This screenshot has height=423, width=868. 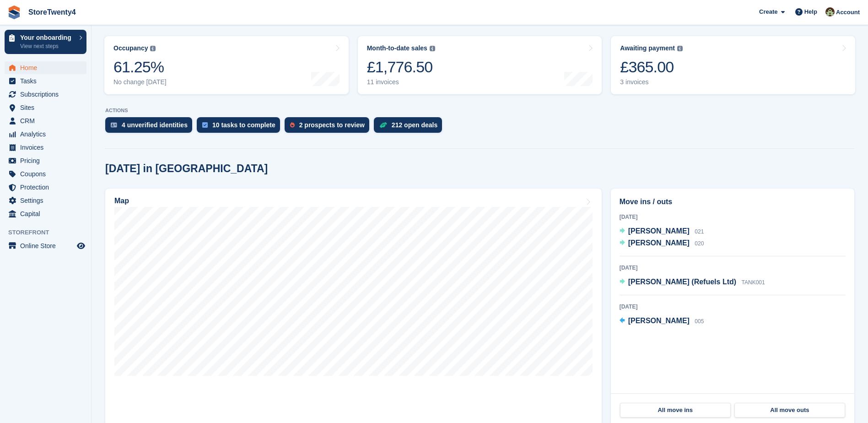 What do you see at coordinates (48, 201) in the screenshot?
I see `span: Settings` at bounding box center [48, 201].